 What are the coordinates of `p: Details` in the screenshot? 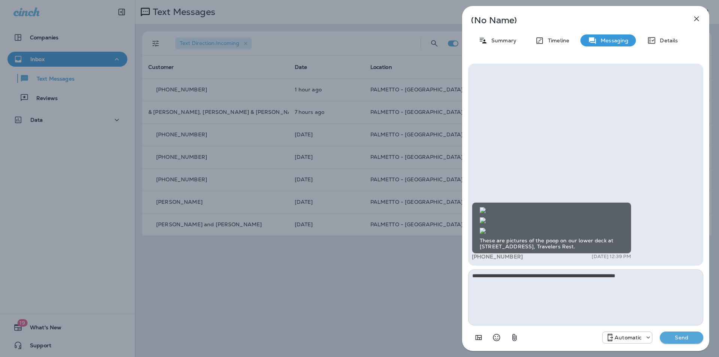 It's located at (667, 40).